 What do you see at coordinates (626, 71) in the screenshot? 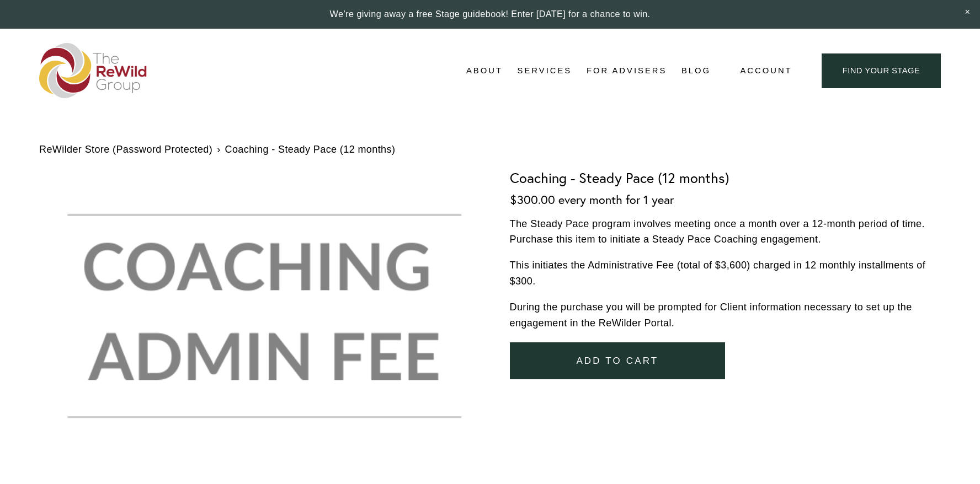
I see `a: For Advisers` at bounding box center [626, 71].